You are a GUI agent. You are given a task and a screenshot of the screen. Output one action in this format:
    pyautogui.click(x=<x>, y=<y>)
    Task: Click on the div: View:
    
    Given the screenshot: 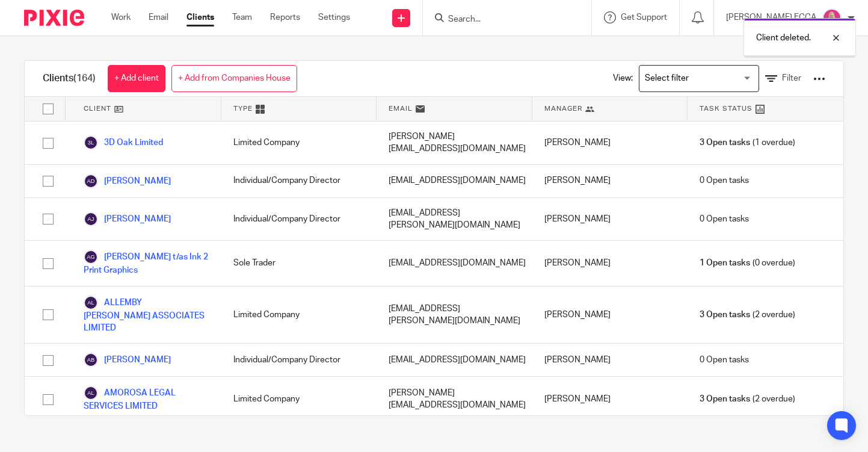 What is the action you would take?
    pyautogui.click(x=710, y=78)
    